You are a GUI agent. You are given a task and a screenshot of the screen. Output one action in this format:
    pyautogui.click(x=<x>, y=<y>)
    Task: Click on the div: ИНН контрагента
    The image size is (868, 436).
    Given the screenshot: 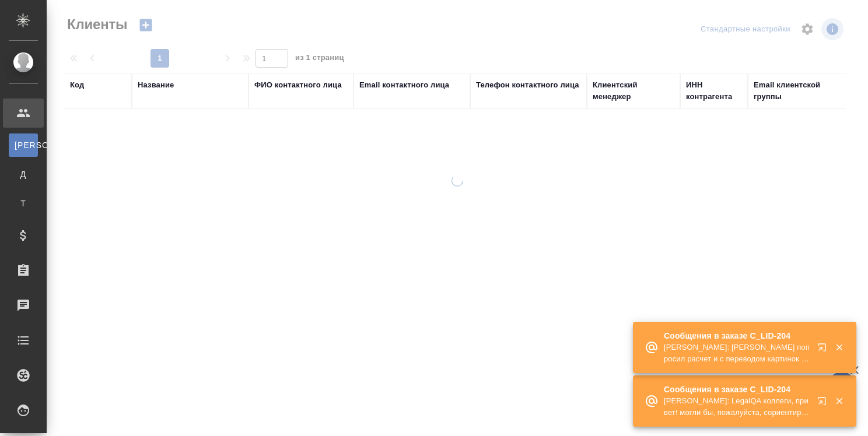 What is the action you would take?
    pyautogui.click(x=714, y=91)
    